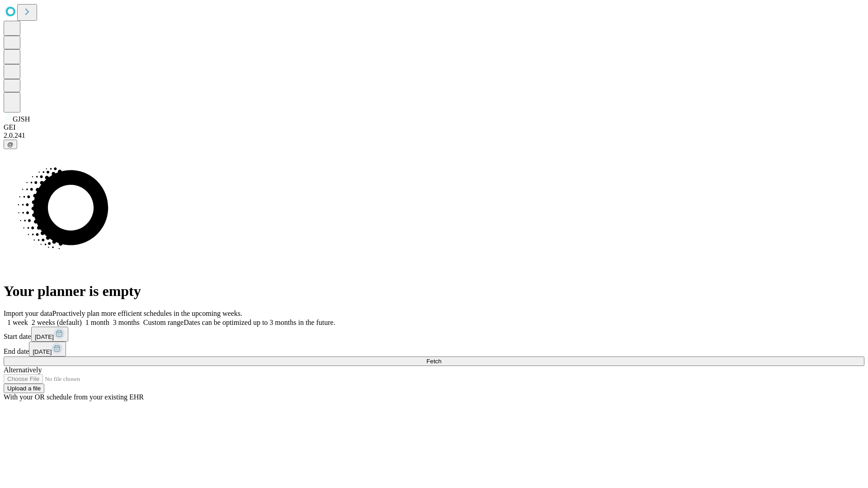 Image resolution: width=868 pixels, height=488 pixels. Describe the element at coordinates (126, 322) in the screenshot. I see `span: 3 months` at that location.